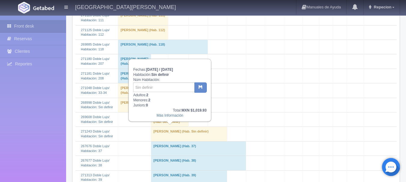 This screenshot has width=406, height=182. I want to click on a: 271181 Doble Lujo/Habitación: 208, so click(95, 76).